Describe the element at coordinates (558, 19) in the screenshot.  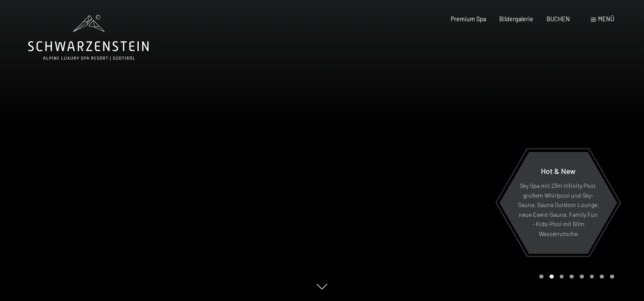
I see `span: BUCHEN` at that location.